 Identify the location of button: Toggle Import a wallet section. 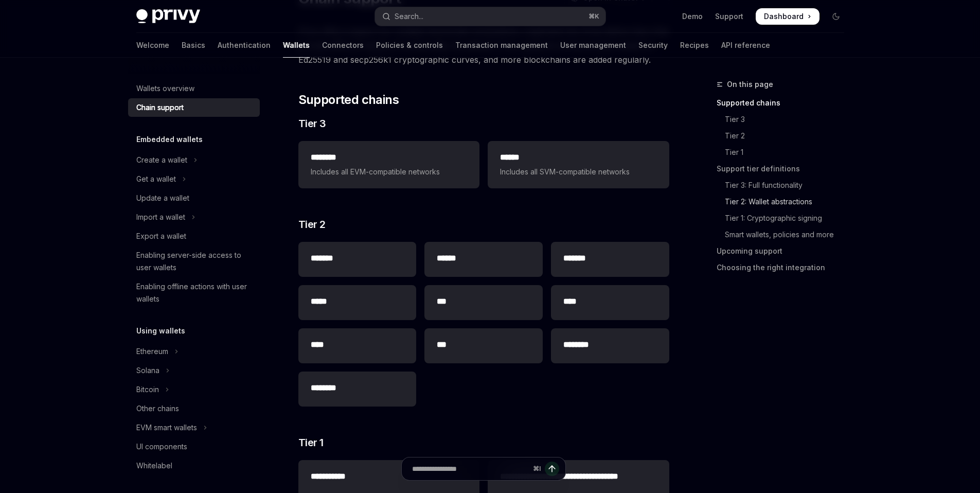
(194, 217).